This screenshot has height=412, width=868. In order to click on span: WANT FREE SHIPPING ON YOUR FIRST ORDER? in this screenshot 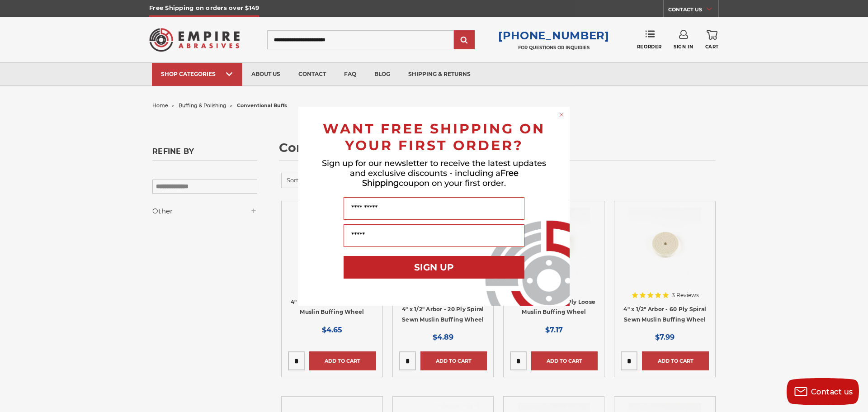, I will do `click(434, 137)`.